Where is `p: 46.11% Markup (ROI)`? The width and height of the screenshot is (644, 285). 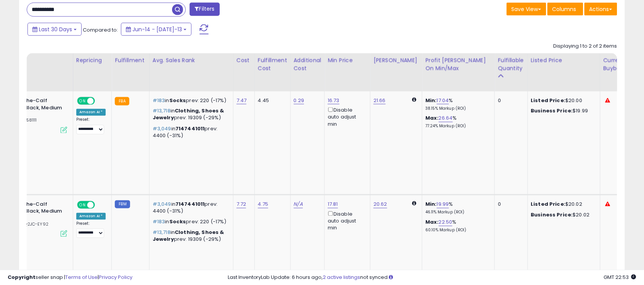 p: 46.11% Markup (ROI) is located at coordinates (457, 213).